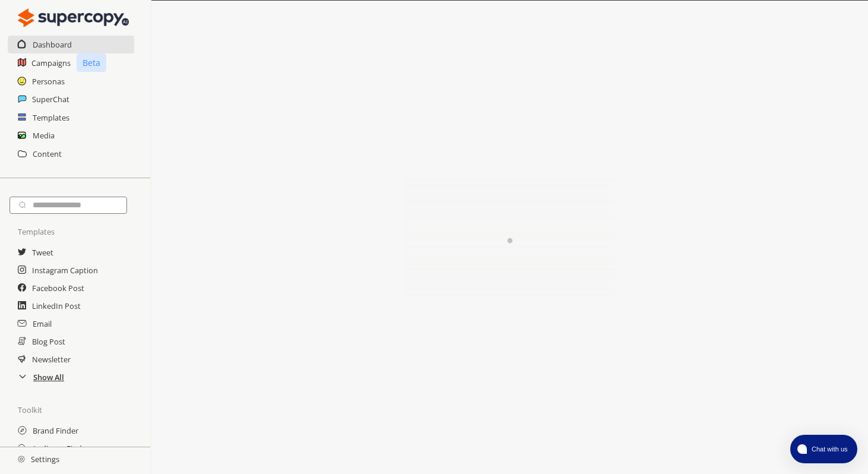  Describe the element at coordinates (58, 288) in the screenshot. I see `h2: Facebook Post` at that location.